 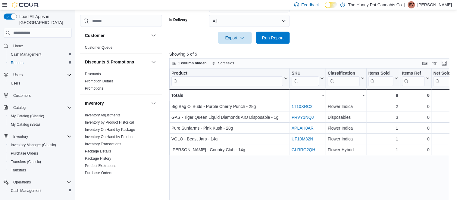 What do you see at coordinates (331, 5) in the screenshot?
I see `input: Dark Mode` at bounding box center [331, 5].